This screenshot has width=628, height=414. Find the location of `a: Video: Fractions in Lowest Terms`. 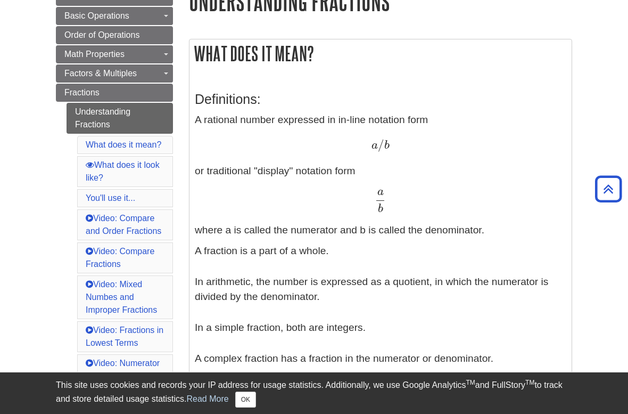

a: Video: Fractions in Lowest Terms is located at coordinates (125, 336).